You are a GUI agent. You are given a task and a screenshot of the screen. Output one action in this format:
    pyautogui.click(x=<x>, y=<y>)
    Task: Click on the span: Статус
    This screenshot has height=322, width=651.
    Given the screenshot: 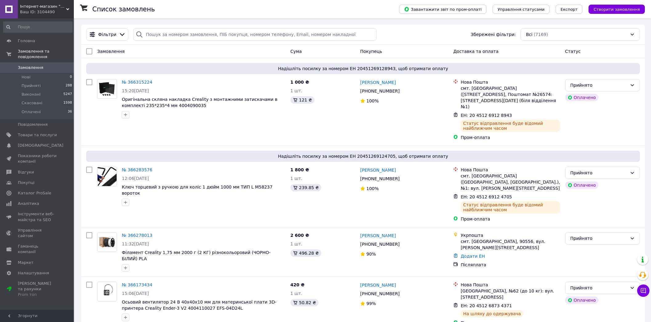 What is the action you would take?
    pyautogui.click(x=573, y=51)
    